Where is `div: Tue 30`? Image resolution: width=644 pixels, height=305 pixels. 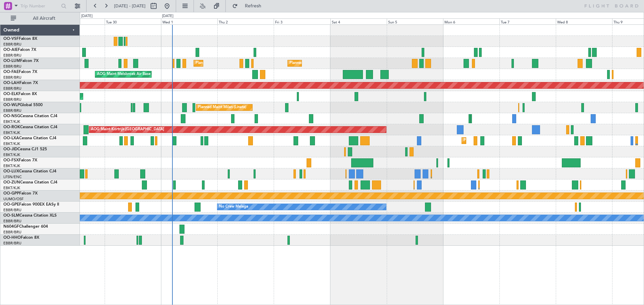
div: Tue 30 is located at coordinates (133, 21).